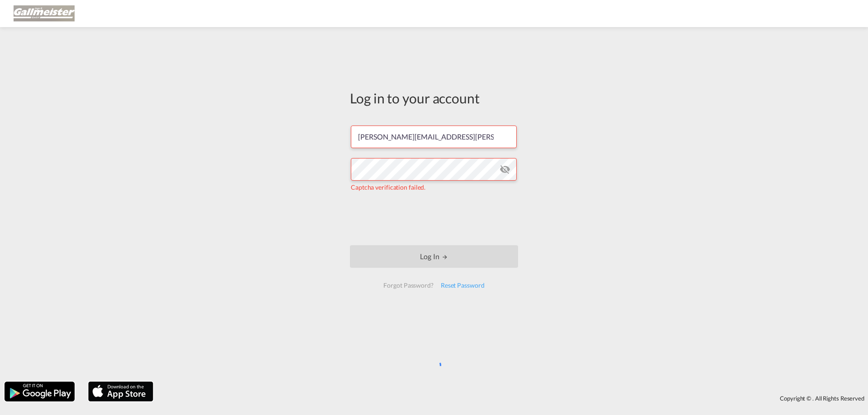 The image size is (868, 415). I want to click on img: apple.png, so click(121, 392).